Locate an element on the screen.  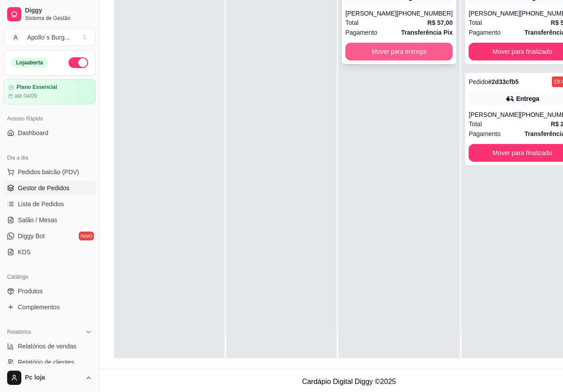
a: DiggySistema de Gestão is located at coordinates (50, 14).